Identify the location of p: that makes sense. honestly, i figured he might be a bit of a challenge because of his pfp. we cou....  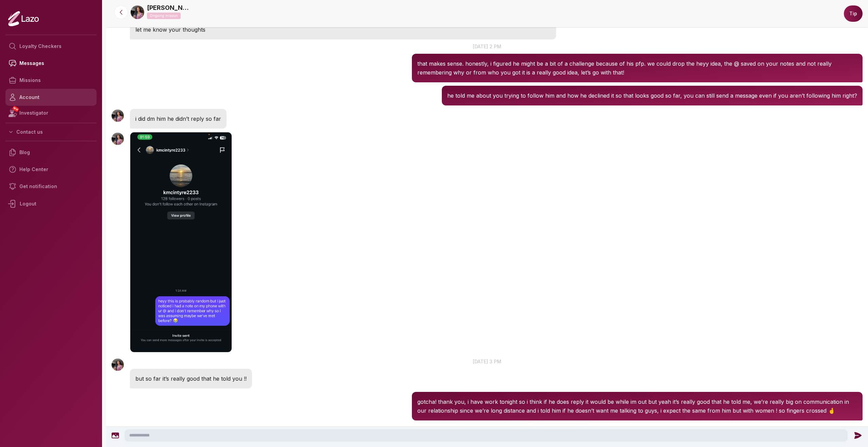
(637, 68).